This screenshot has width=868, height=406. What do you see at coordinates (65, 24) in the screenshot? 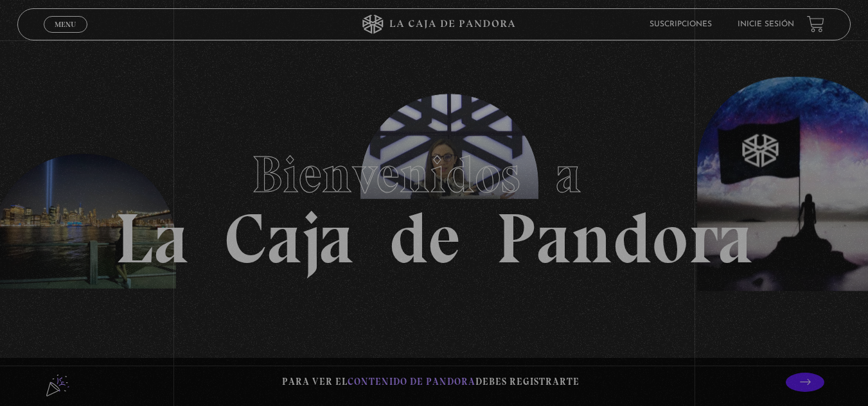
I see `span: Menu` at bounding box center [65, 24].